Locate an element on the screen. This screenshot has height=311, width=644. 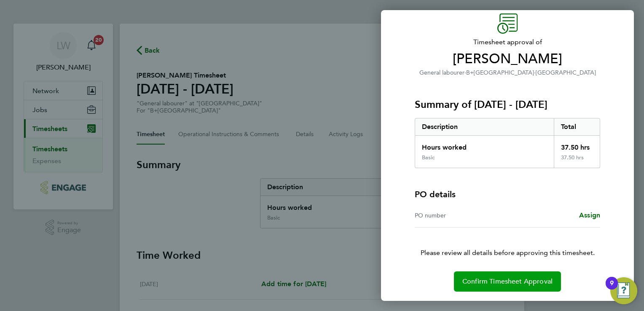
div: Basic is located at coordinates (428, 158).